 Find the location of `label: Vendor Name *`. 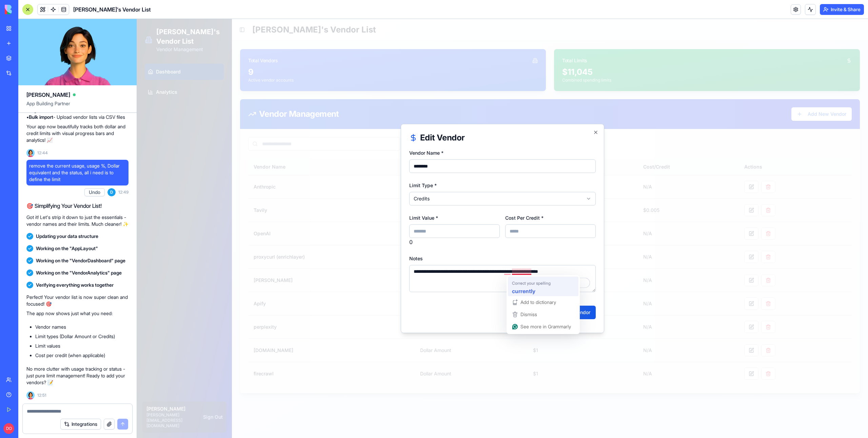

label: Vendor Name * is located at coordinates (289, 134).